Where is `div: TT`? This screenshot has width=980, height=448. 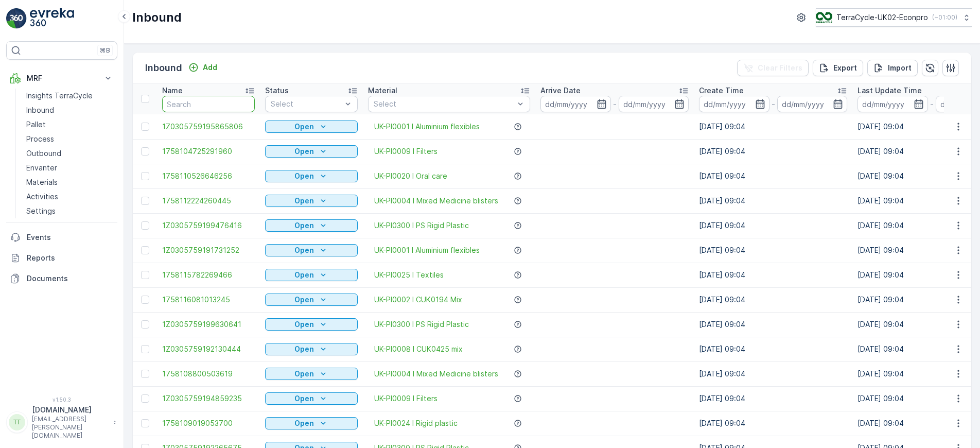 div: TT is located at coordinates (17, 423).